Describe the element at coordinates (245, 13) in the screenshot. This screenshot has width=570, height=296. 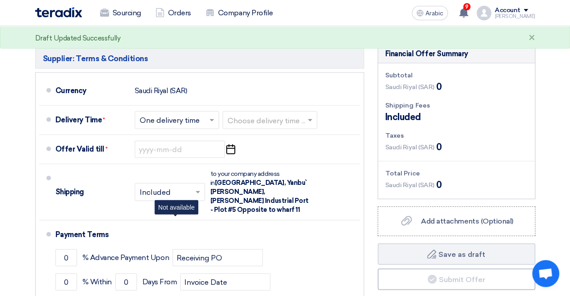
I see `font: Company Profile` at that location.